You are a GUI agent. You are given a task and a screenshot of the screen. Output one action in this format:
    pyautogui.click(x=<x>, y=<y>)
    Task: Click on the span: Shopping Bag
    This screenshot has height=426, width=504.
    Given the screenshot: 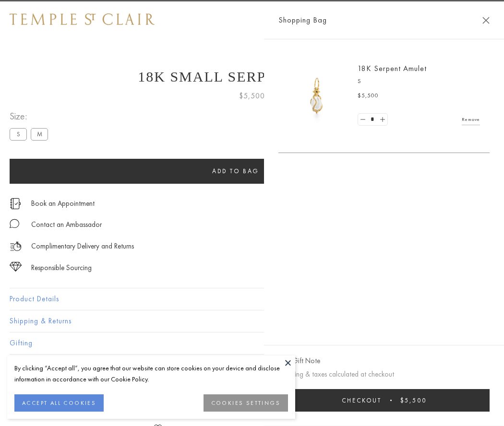 What is the action you would take?
    pyautogui.click(x=302, y=21)
    